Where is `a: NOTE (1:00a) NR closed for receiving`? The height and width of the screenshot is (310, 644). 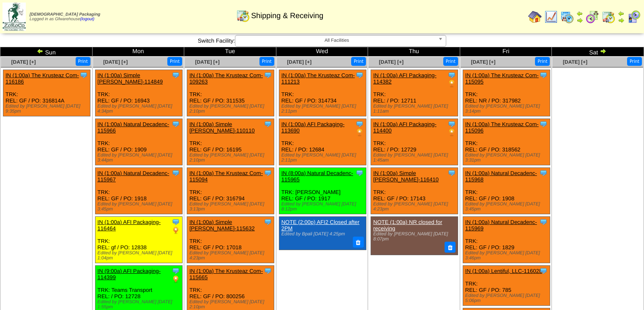 a: NOTE (1:00a) NR closed for receiving is located at coordinates (408, 225).